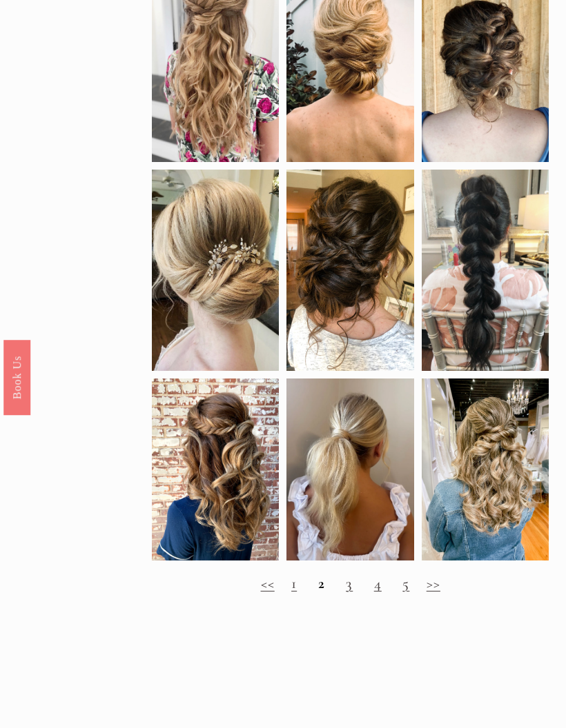  Describe the element at coordinates (406, 583) in the screenshot. I see `a: 5` at that location.